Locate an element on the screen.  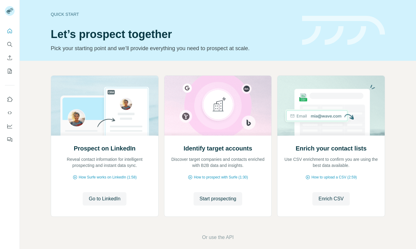
span: Go to LinkedIn is located at coordinates (105, 199).